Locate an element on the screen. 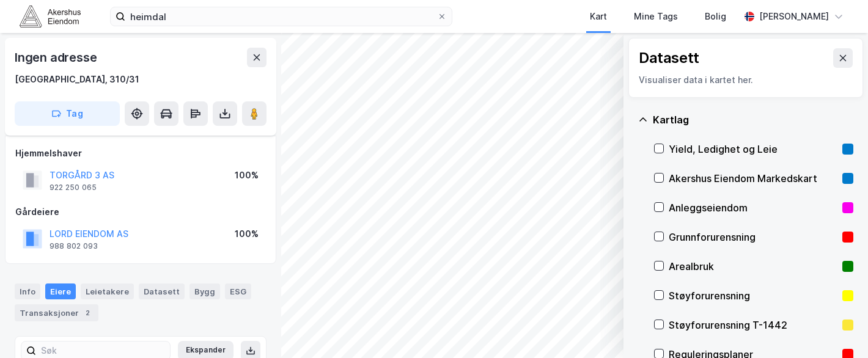 This screenshot has height=358, width=868. div: Eiere is located at coordinates (61, 292).